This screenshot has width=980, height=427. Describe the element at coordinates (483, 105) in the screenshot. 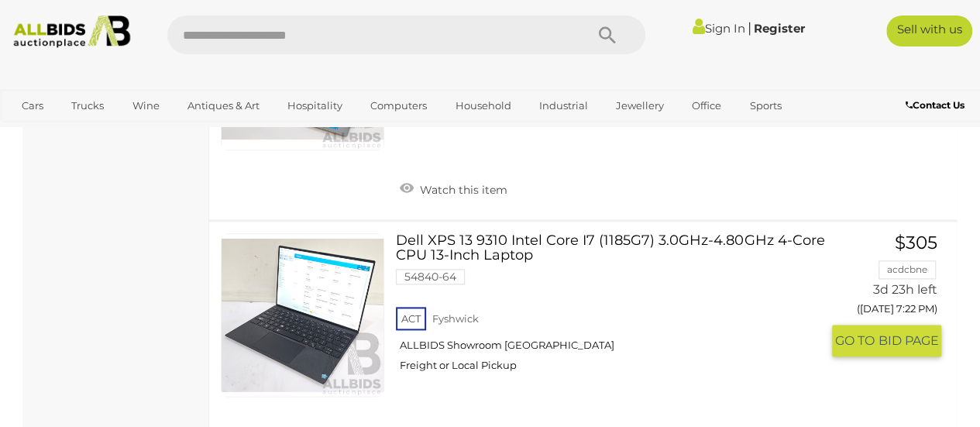

I see `a: Household` at that location.